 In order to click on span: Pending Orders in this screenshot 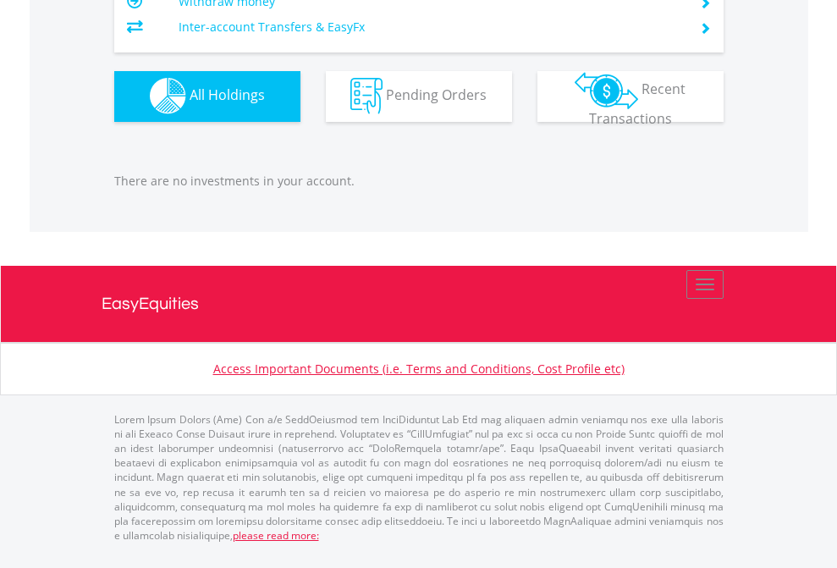, I will do `click(436, 95)`.